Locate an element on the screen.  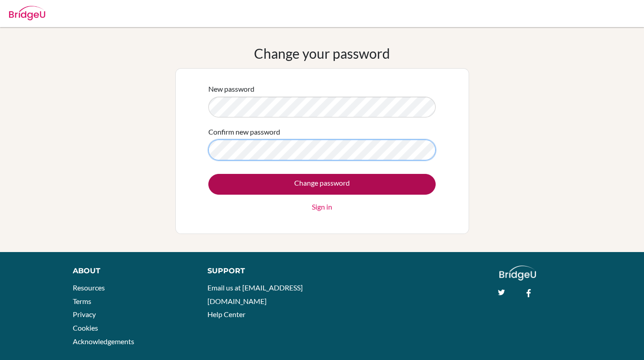
input: Change password is located at coordinates (321, 184).